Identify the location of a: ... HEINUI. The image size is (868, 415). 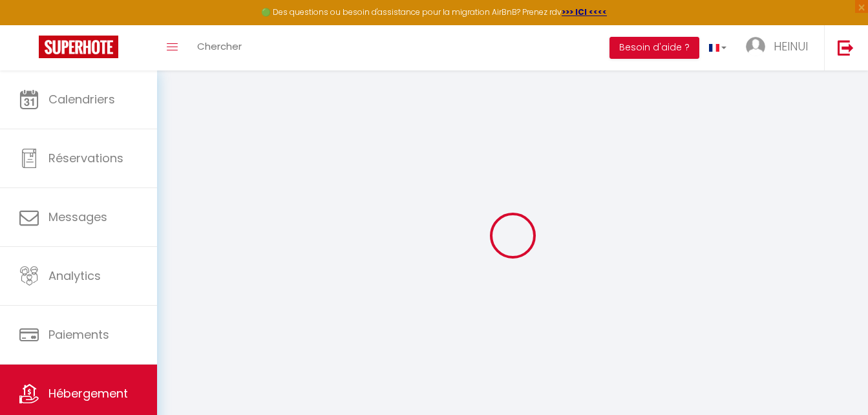
(780, 48).